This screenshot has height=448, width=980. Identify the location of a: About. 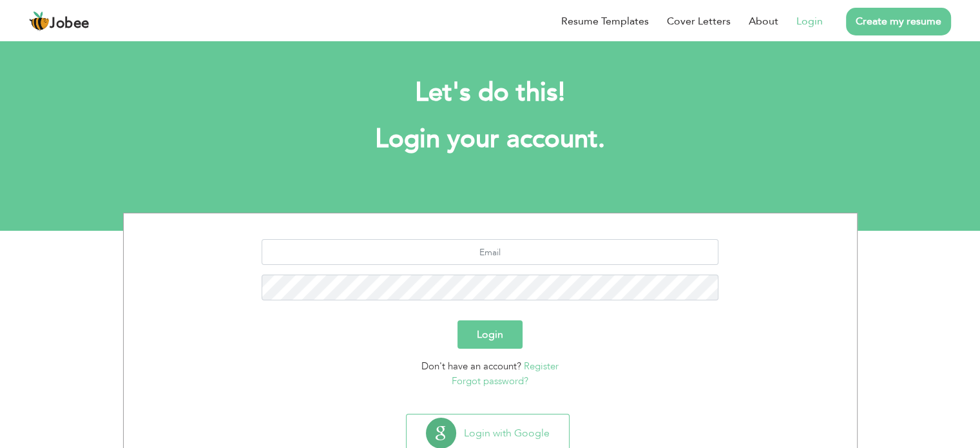
(763, 21).